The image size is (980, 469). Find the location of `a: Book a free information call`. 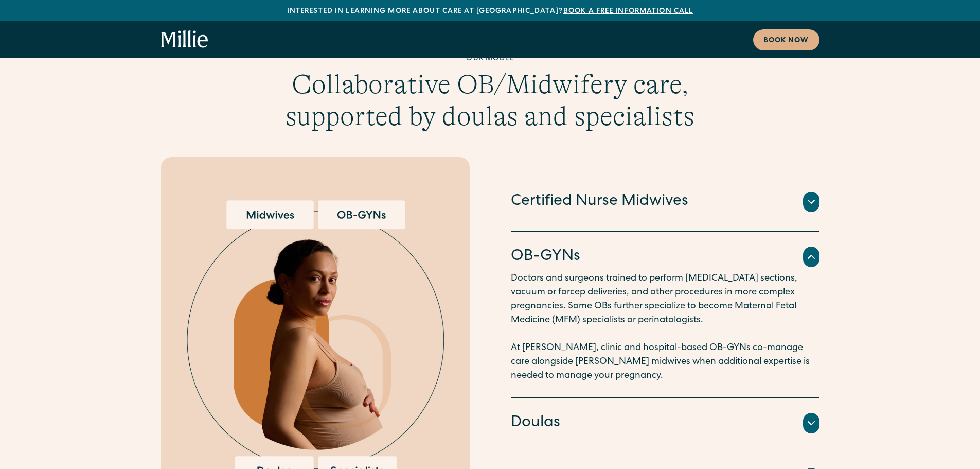

a: Book a free information call is located at coordinates (628, 11).